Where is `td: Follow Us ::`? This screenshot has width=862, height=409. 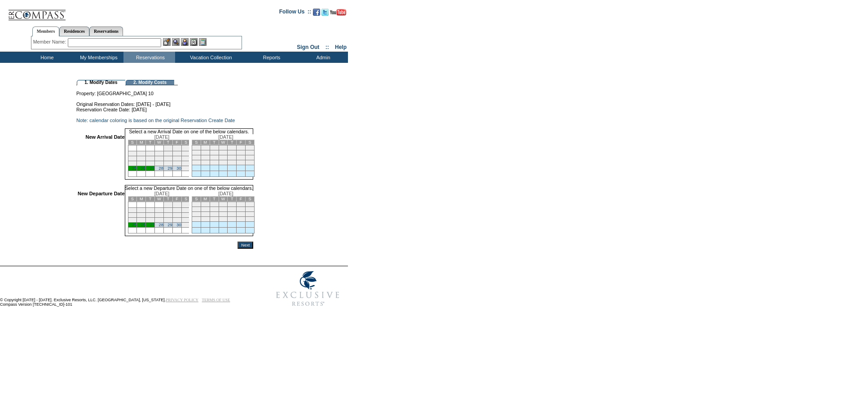
td: Follow Us :: is located at coordinates (295, 13).